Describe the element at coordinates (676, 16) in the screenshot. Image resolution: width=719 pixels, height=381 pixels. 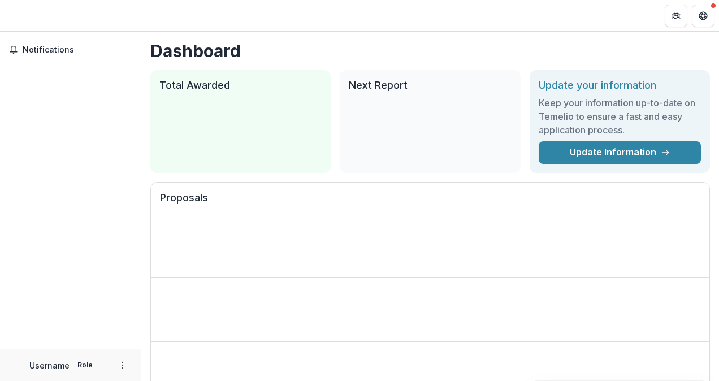
I see `button: Partners` at that location.